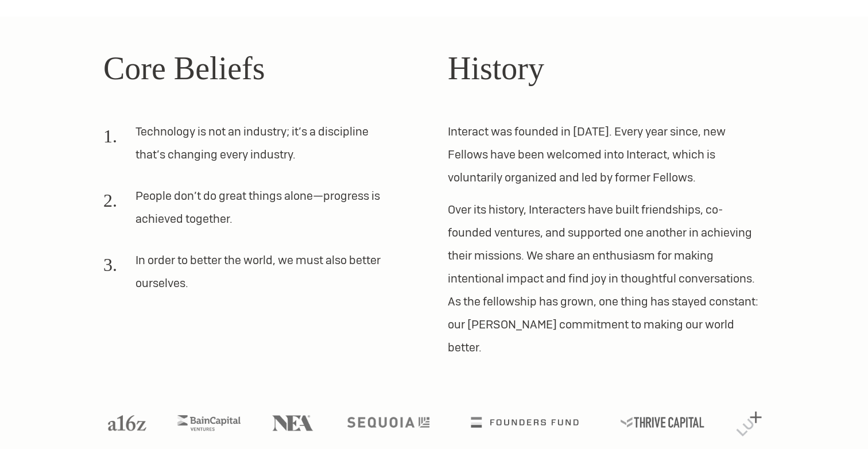 Image resolution: width=868 pixels, height=449 pixels. Describe the element at coordinates (248, 276) in the screenshot. I see `li: In order to better the world, we must also better ourselves.` at that location.